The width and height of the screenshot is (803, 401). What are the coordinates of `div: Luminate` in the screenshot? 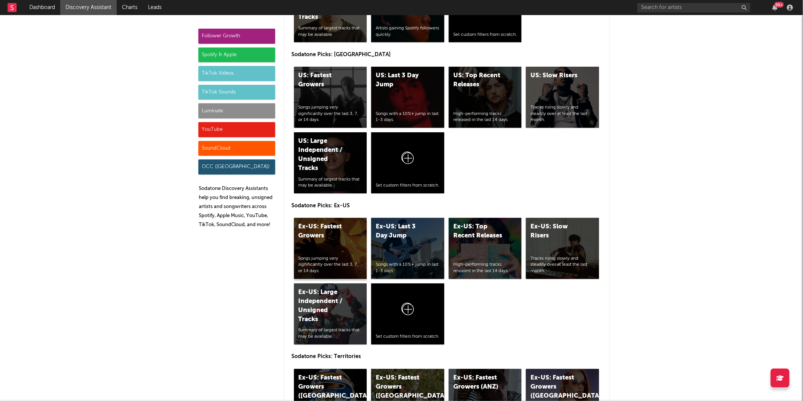 It's located at (237, 111).